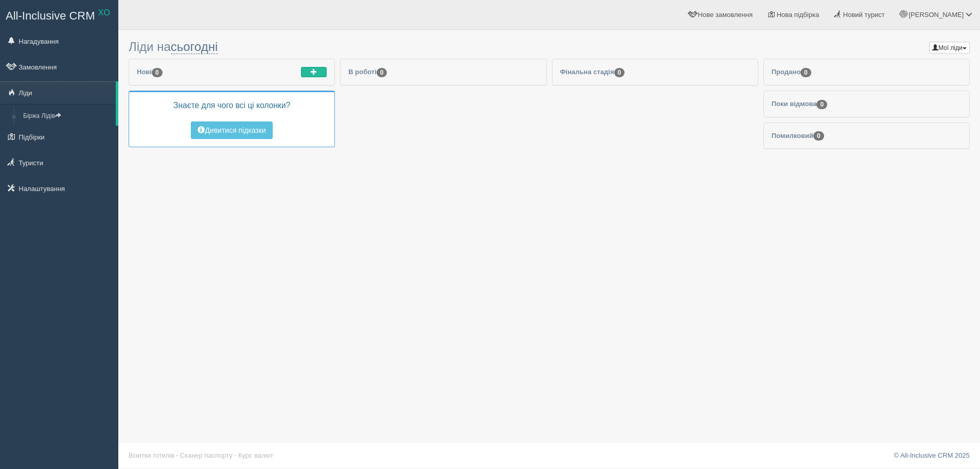 This screenshot has height=469, width=980. Describe the element at coordinates (592, 71) in the screenshot. I see `span: Фінальна стадія` at that location.